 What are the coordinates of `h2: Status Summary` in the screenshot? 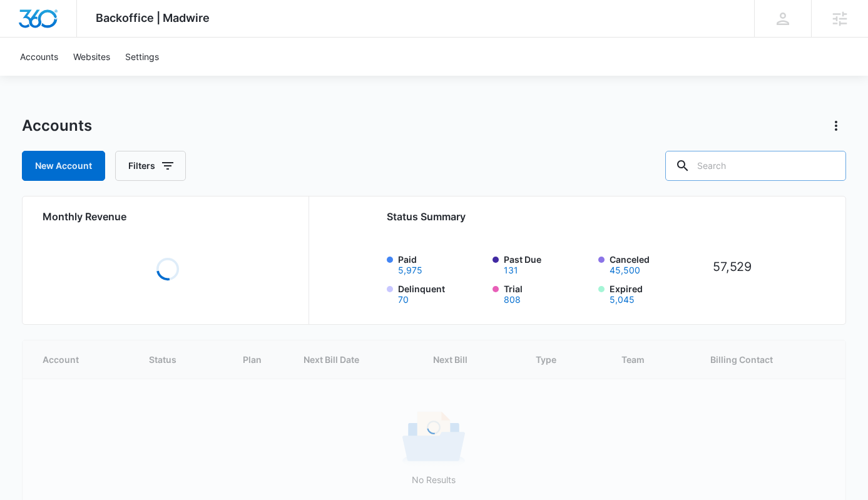 It's located at (575, 217).